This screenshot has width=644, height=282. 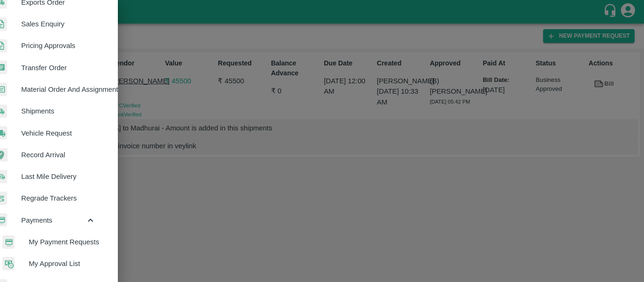 I want to click on span: Sales Enquiry, so click(x=59, y=24).